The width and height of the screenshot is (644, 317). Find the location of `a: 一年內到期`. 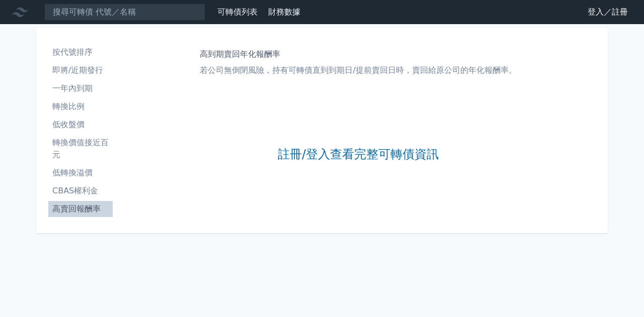

a: 一年內到期 is located at coordinates (81, 88).